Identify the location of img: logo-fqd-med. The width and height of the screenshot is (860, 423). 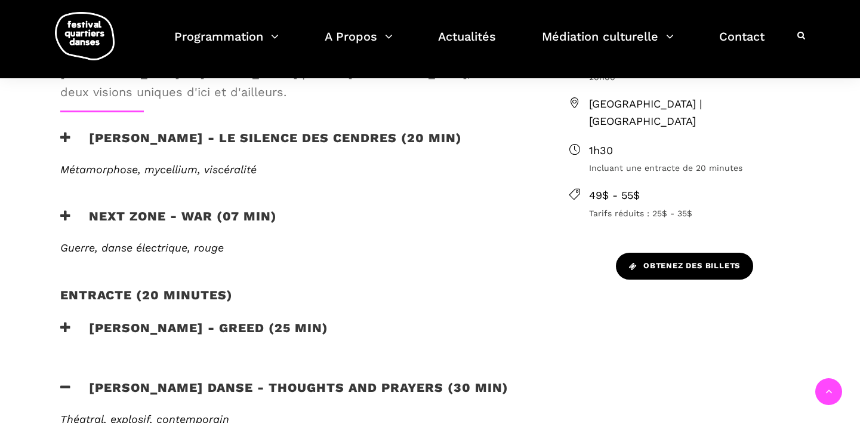
(85, 36).